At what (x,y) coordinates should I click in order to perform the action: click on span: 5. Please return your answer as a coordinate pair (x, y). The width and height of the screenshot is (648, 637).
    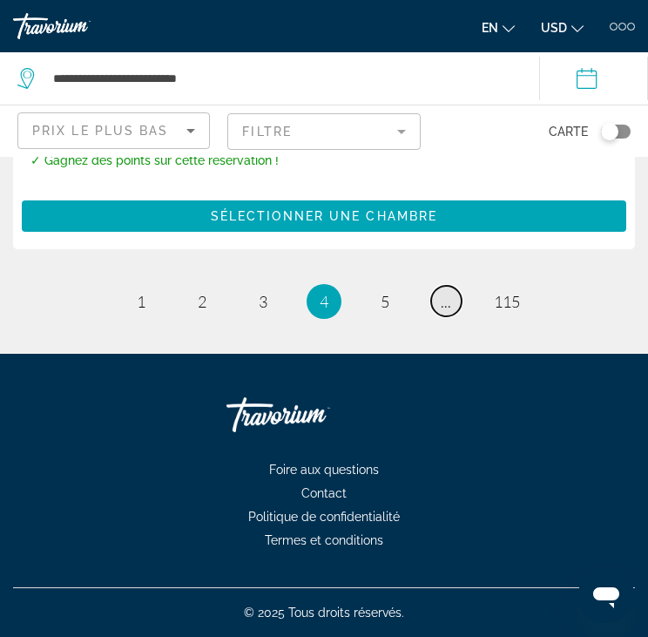
    Looking at the image, I should click on (385, 301).